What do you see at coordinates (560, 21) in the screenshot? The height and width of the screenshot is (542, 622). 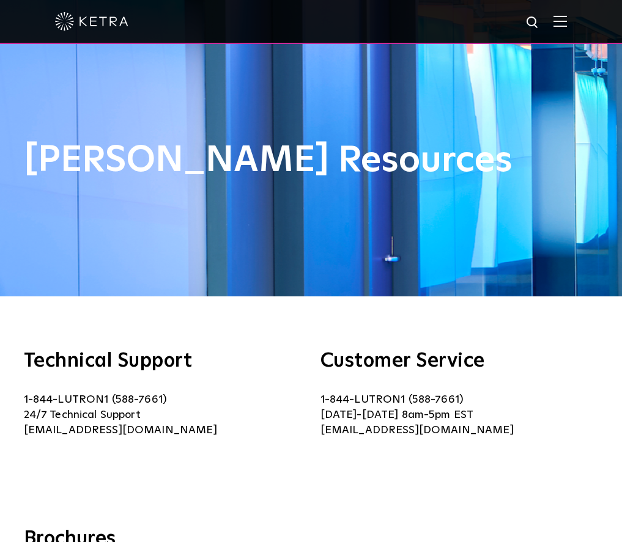 I see `img: Hamburger%20Nav.svg` at bounding box center [560, 21].